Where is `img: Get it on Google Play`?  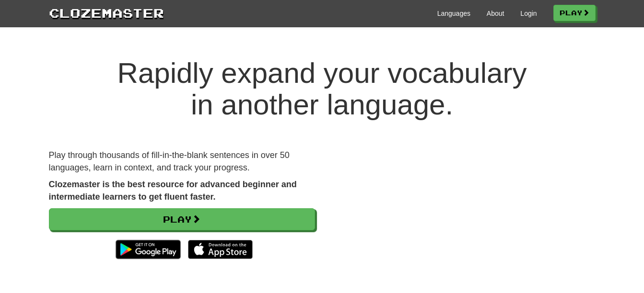 img: Get it on Google Play is located at coordinates (148, 250).